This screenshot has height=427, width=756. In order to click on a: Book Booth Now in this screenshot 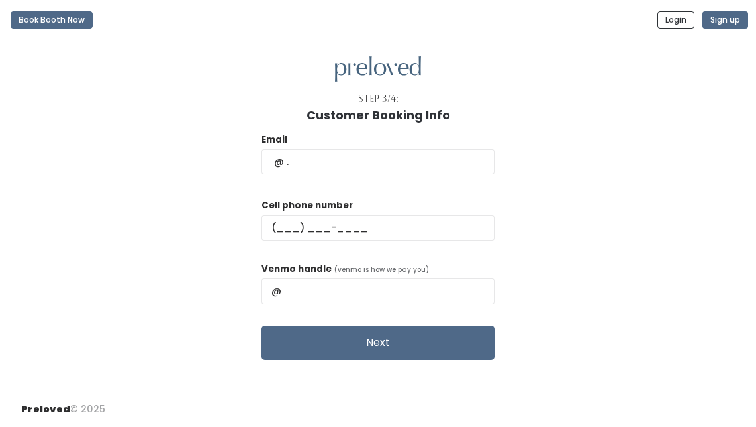, I will do `click(52, 20)`.